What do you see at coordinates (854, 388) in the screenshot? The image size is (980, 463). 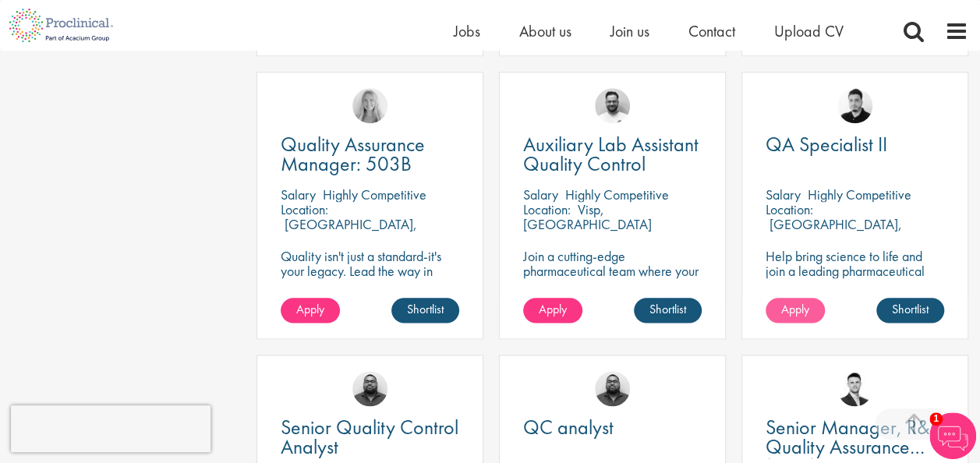 I see `a: Joshua Godden` at bounding box center [854, 388].